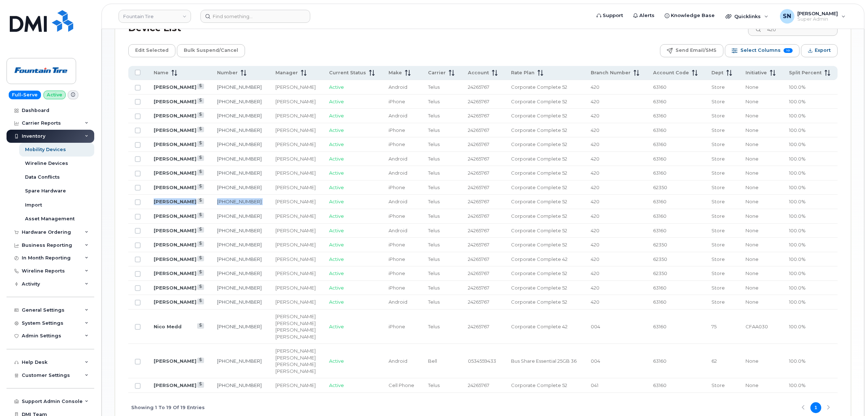  I want to click on a: Nico Medd, so click(168, 326).